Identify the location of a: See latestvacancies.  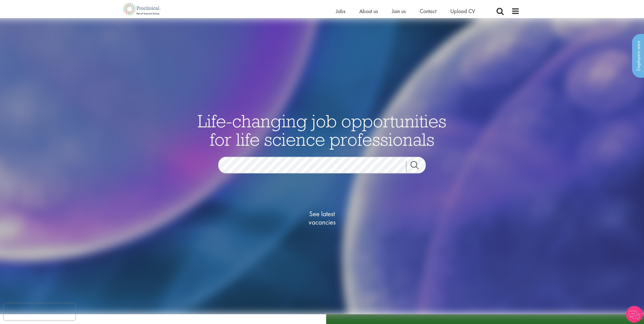
(322, 218).